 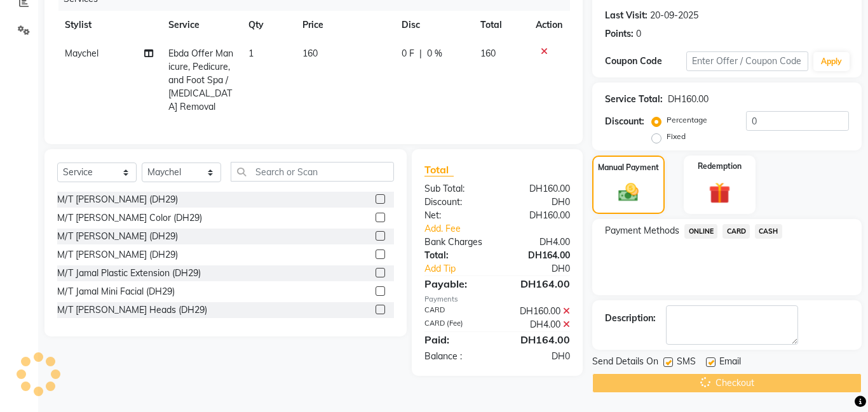 I want to click on span: 0 F, so click(x=408, y=53).